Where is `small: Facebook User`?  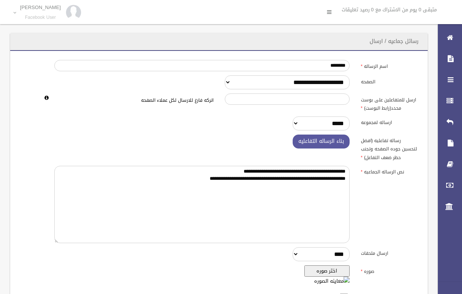
small: Facebook User is located at coordinates (40, 17).